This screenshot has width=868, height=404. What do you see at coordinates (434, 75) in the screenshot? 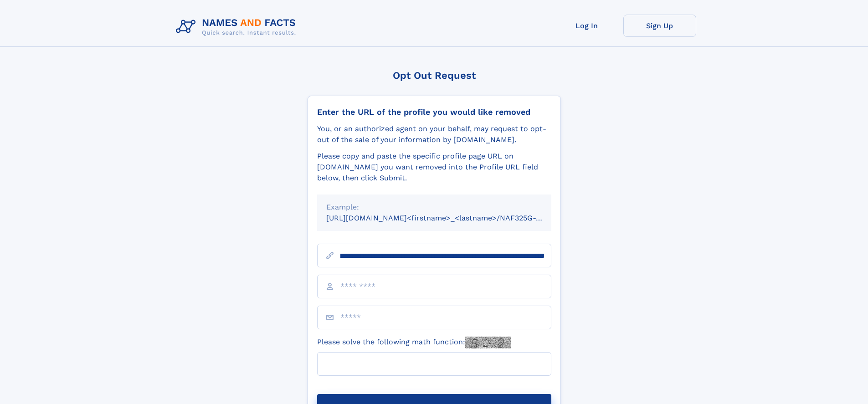
I see `div: Opt Out Request` at bounding box center [434, 75].